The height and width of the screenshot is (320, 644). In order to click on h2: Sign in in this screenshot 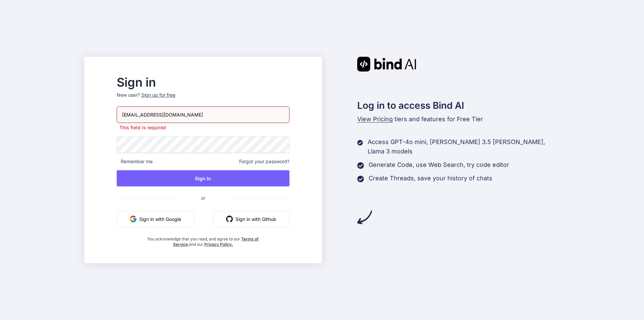, I will do `click(203, 82)`.